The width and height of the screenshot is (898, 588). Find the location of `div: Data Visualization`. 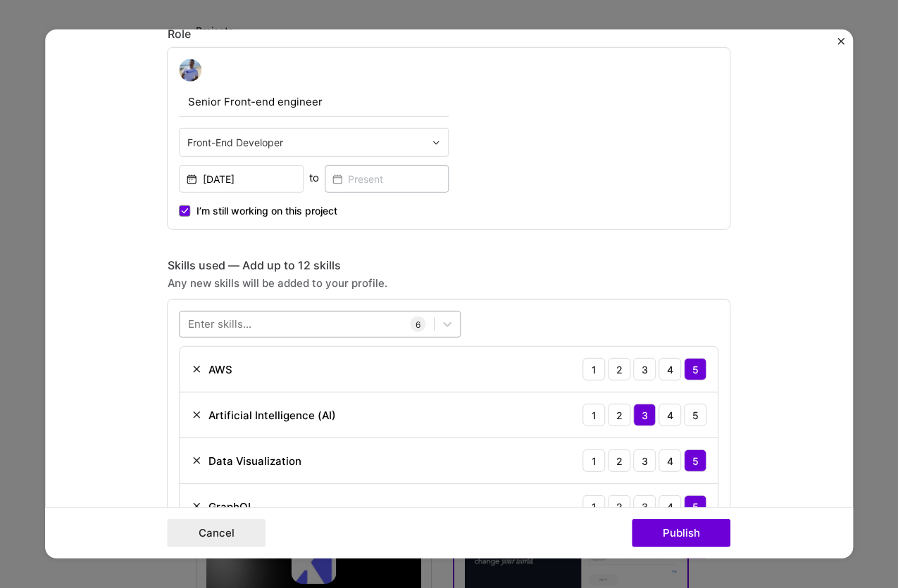

div: Data Visualization is located at coordinates (255, 460).